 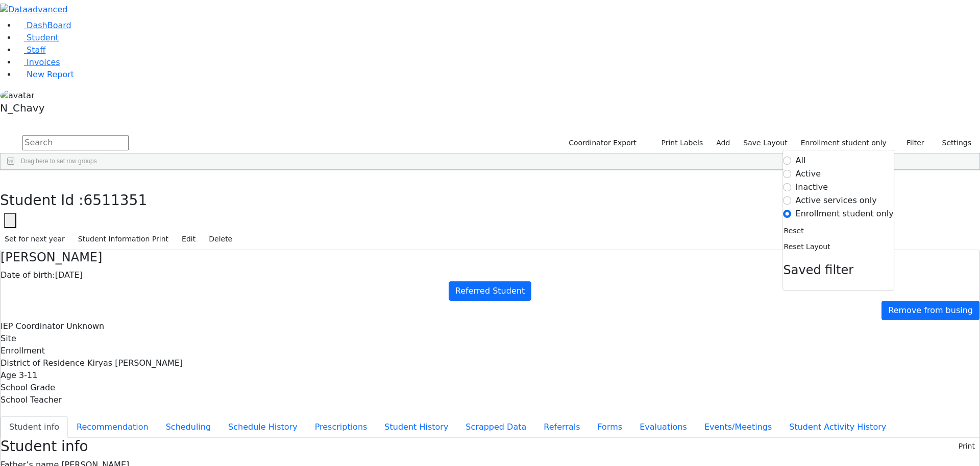 I want to click on button: Edit, so click(x=188, y=239).